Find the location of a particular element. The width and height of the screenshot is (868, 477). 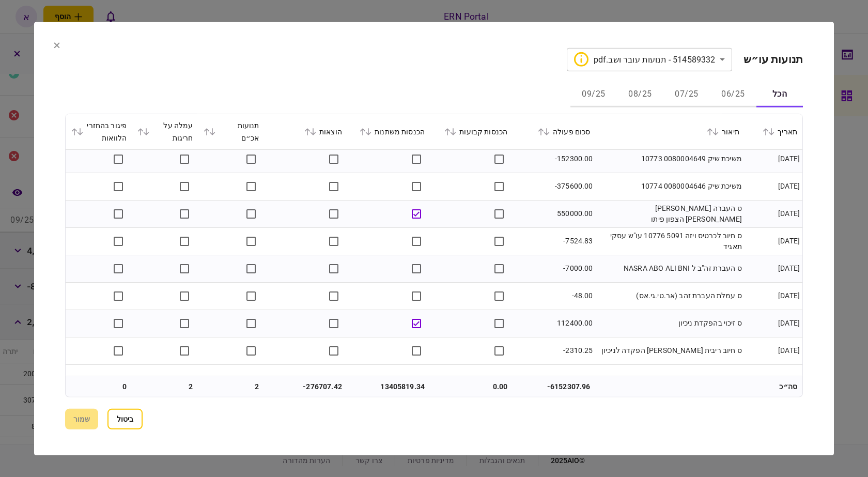

td: -7524.83 is located at coordinates (554, 241).